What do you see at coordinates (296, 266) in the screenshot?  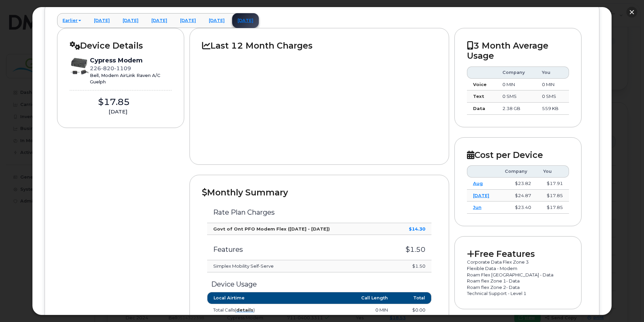 I see `td: Simplex Mobility Self-Serve` at bounding box center [296, 266].